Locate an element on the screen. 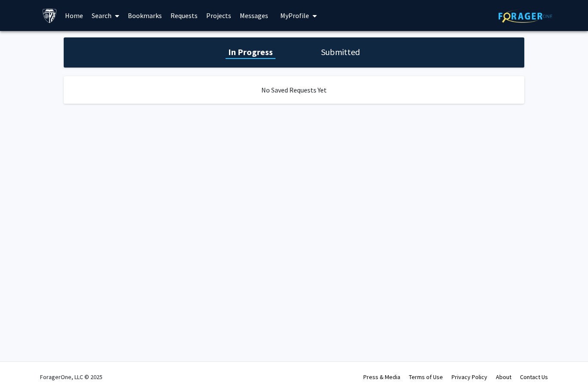 The image size is (588, 392). a: About is located at coordinates (504, 377).